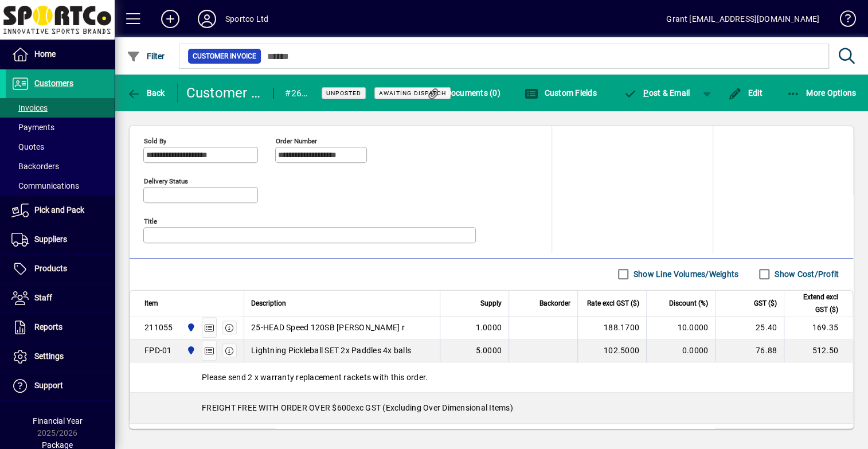  Describe the element at coordinates (60, 186) in the screenshot. I see `a: Communications` at that location.